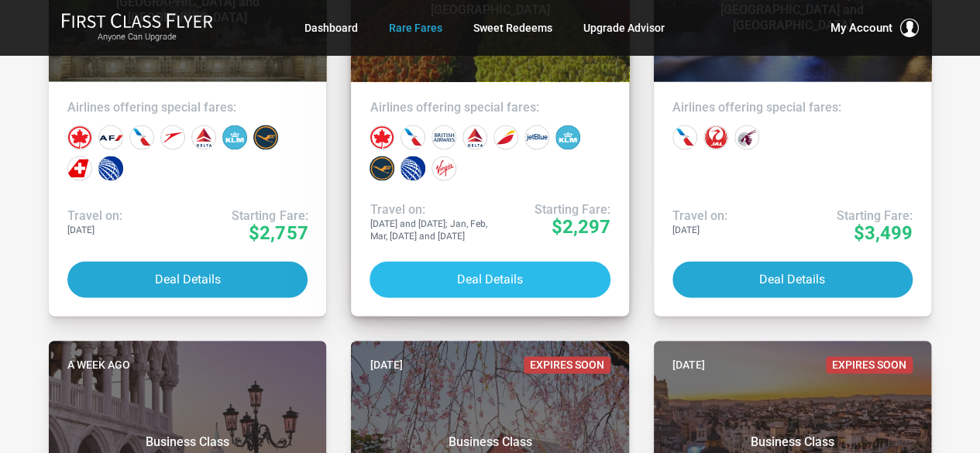 The height and width of the screenshot is (453, 980). I want to click on a: Sweet Redeems, so click(513, 28).